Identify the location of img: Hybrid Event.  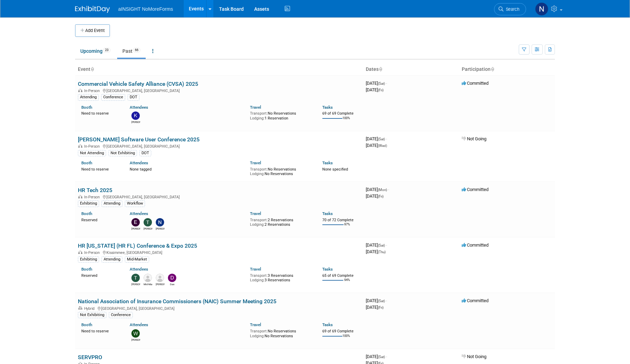
(80, 308).